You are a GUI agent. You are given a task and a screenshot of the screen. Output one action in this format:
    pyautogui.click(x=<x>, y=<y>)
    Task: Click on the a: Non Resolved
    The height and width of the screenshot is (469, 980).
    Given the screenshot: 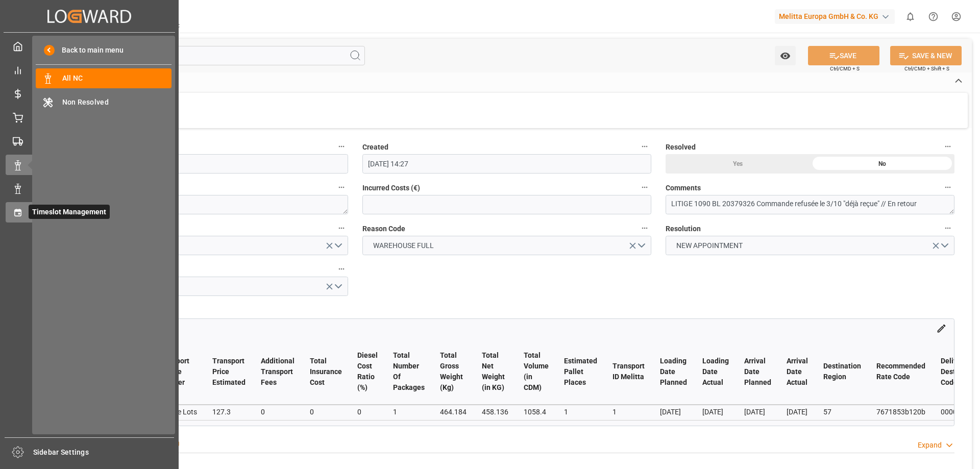 What is the action you would take?
    pyautogui.click(x=103, y=102)
    